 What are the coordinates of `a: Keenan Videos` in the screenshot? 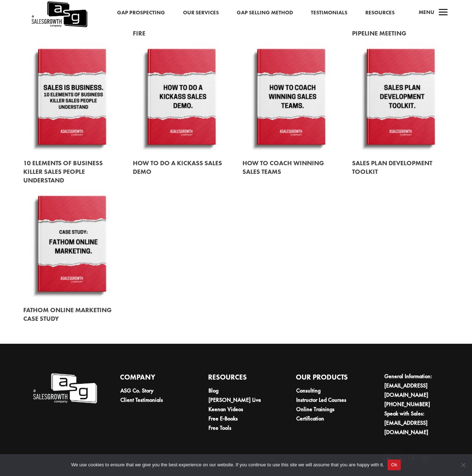 It's located at (225, 409).